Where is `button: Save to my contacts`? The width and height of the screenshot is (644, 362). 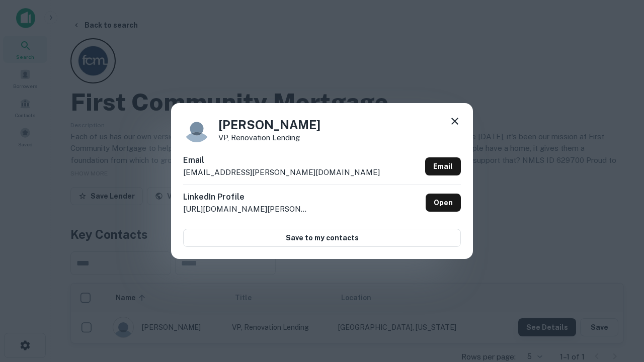
button: Save to my contacts is located at coordinates (322, 238).